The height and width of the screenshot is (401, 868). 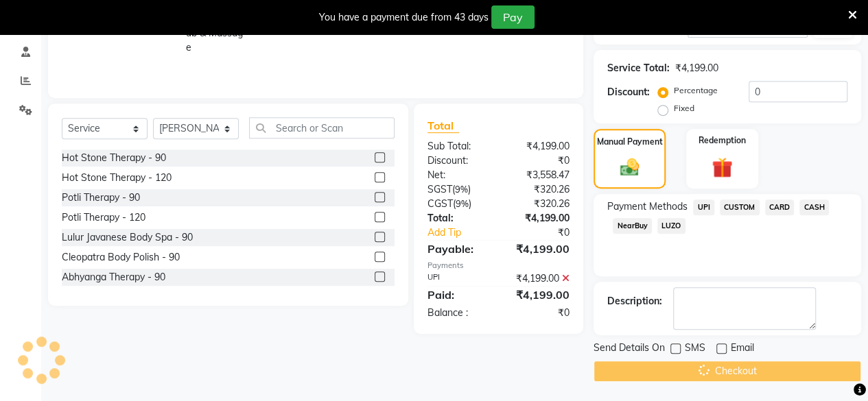 What do you see at coordinates (629, 349) in the screenshot?
I see `span: Send Details On` at bounding box center [629, 349].